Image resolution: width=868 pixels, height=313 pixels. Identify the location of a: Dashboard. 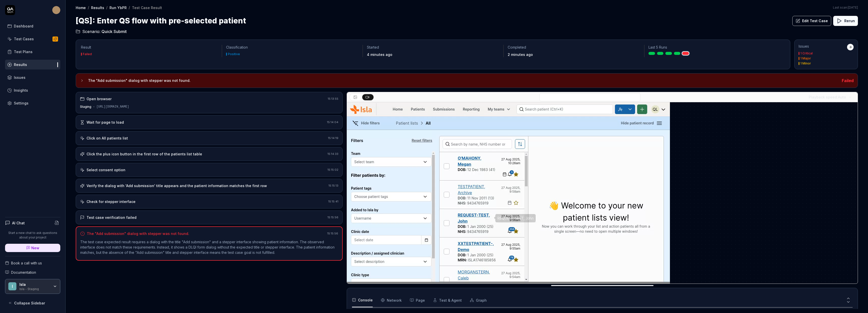
(32, 26).